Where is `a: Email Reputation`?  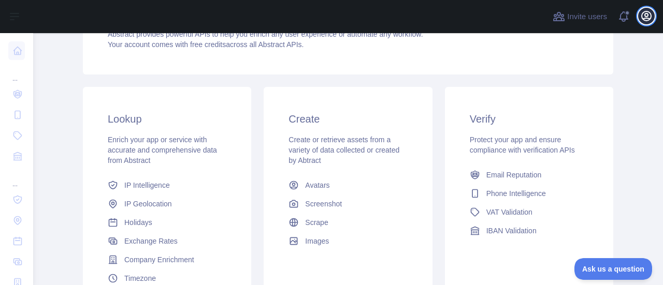 a: Email Reputation is located at coordinates (529, 175).